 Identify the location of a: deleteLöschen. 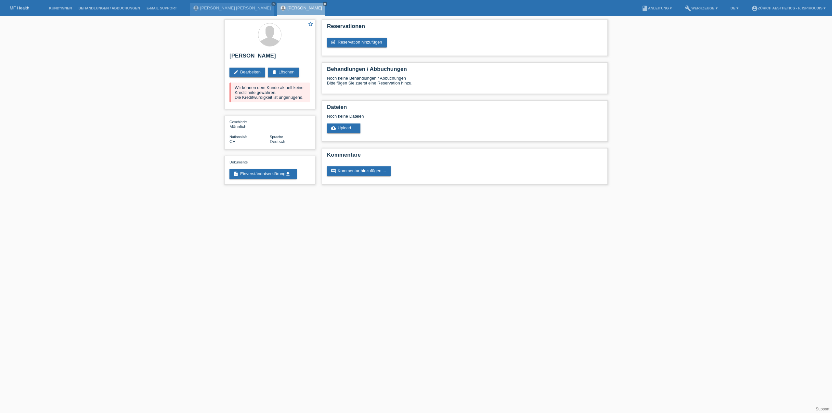
(283, 72).